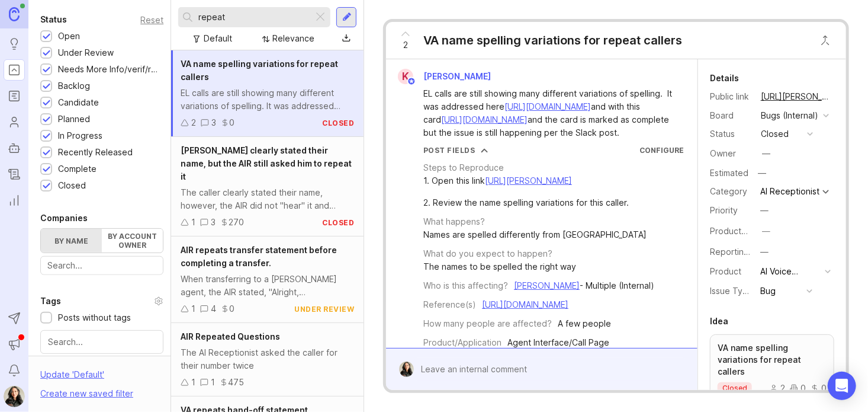 This screenshot has width=868, height=412. What do you see at coordinates (236, 222) in the screenshot?
I see `div: 270` at bounding box center [236, 222].